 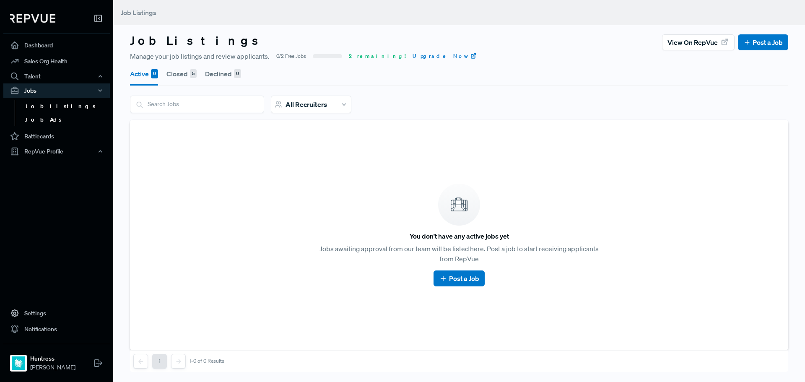 I want to click on a: Job Listings, so click(x=68, y=107).